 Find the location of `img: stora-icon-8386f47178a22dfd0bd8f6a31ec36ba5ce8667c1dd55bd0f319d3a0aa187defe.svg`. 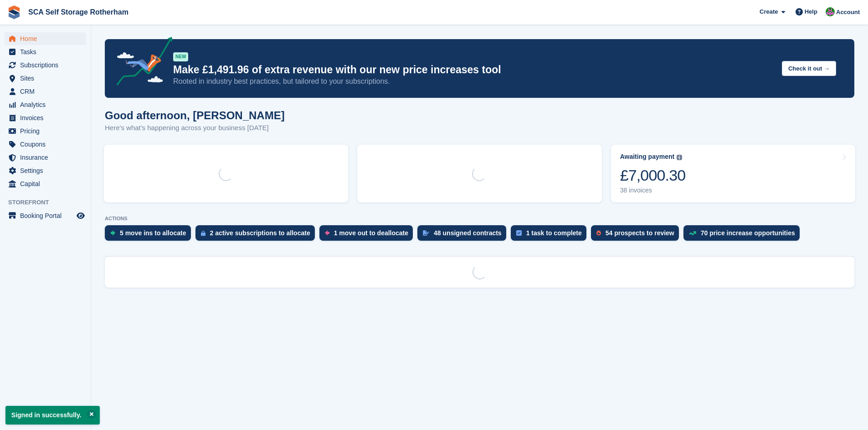

img: stora-icon-8386f47178a22dfd0bd8f6a31ec36ba5ce8667c1dd55bd0f319d3a0aa187defe.svg is located at coordinates (14, 12).